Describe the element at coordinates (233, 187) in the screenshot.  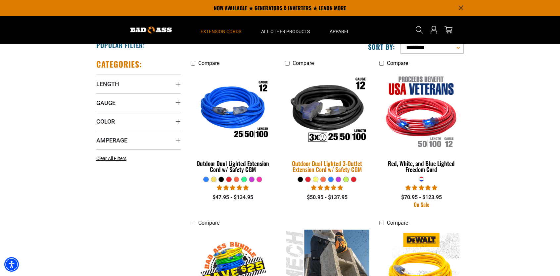
I see `span: 4.81 stars` at that location.